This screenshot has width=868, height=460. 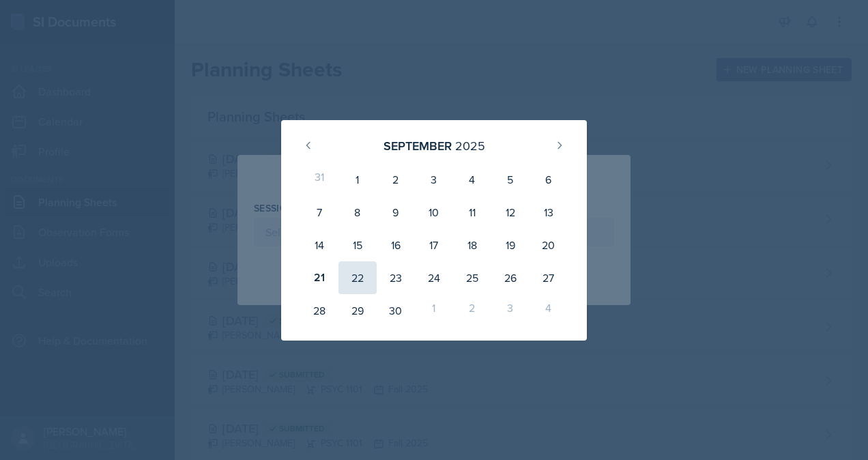 What do you see at coordinates (396, 245) in the screenshot?
I see `div: 16` at bounding box center [396, 245].